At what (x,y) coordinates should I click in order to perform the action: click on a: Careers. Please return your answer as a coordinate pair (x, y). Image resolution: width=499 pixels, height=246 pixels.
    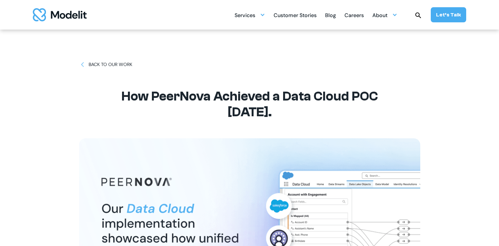
    Looking at the image, I should click on (354, 15).